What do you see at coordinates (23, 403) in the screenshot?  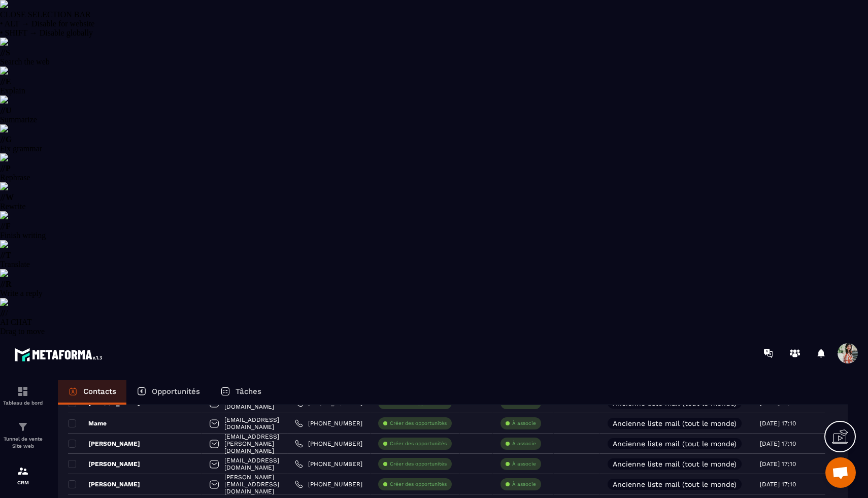 I see `p: Tableau de bord` at bounding box center [23, 403].